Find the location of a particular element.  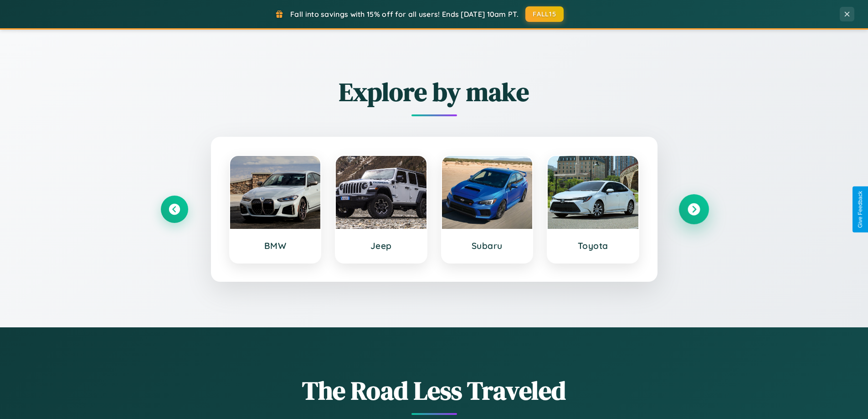

h2: Explore by make is located at coordinates (434, 92).